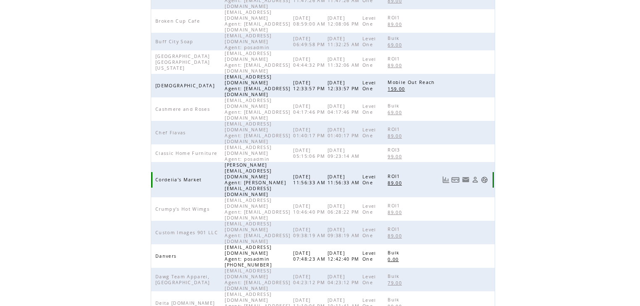  I want to click on span: Broken Cup Cafe, so click(178, 21).